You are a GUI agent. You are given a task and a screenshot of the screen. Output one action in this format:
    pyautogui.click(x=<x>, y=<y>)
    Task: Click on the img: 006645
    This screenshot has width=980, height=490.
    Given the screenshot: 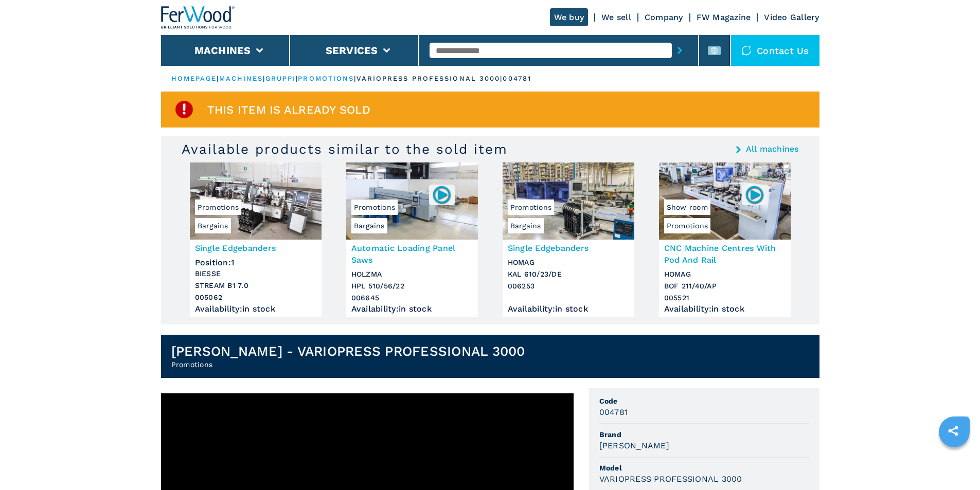 What is the action you would take?
    pyautogui.click(x=441, y=194)
    